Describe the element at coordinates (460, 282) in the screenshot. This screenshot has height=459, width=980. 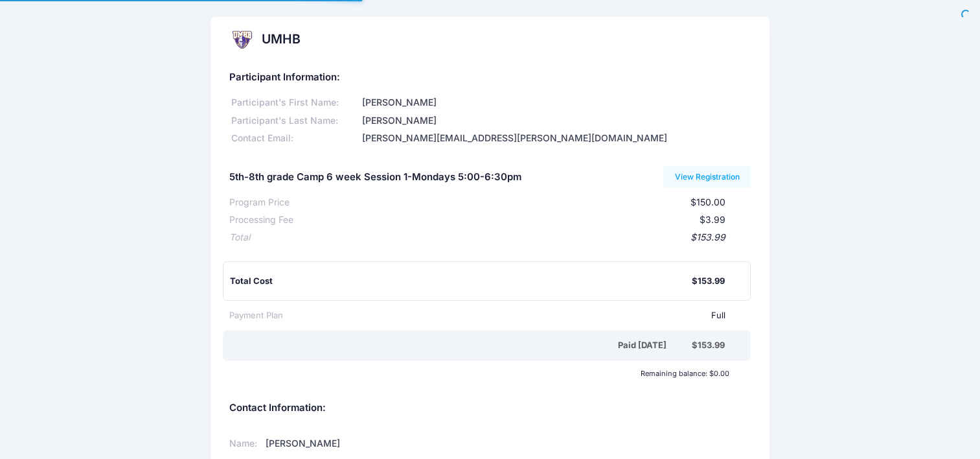
I see `div: Total Cost` at that location.